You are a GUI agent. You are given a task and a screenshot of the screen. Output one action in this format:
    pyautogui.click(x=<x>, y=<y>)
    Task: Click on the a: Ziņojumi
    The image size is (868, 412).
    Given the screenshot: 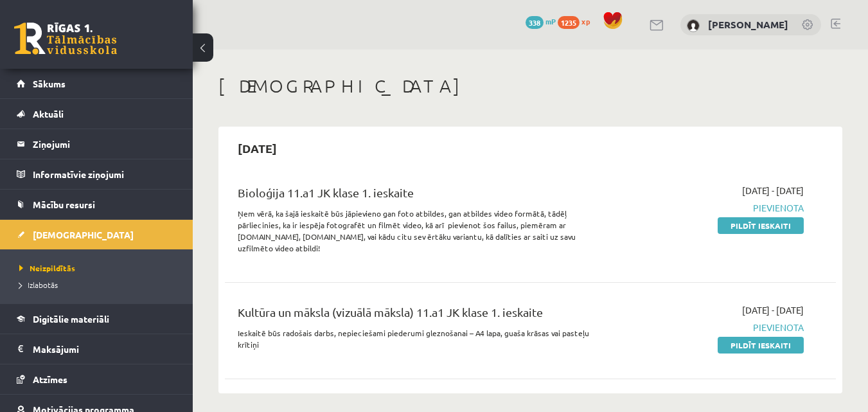 What is the action you would take?
    pyautogui.click(x=96, y=144)
    